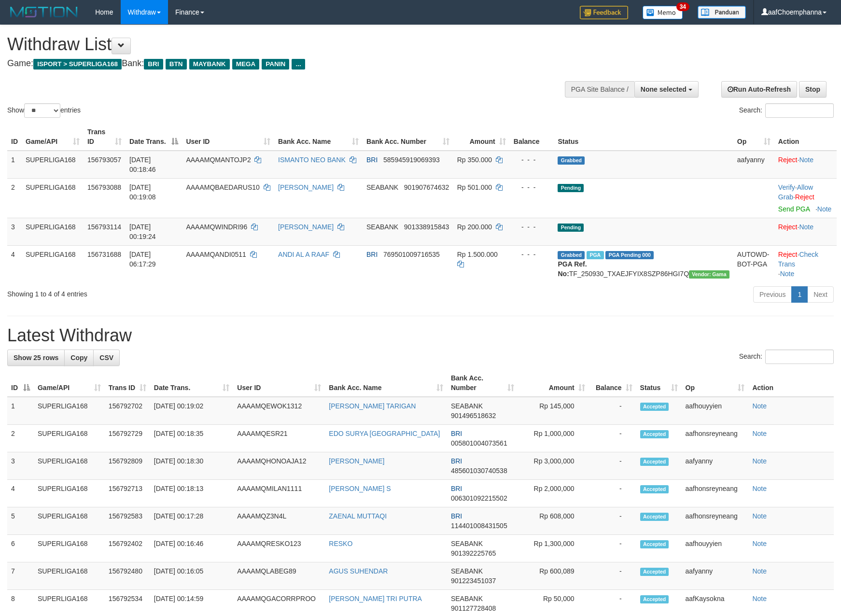 This screenshot has width=841, height=616. I want to click on a: Stop, so click(813, 89).